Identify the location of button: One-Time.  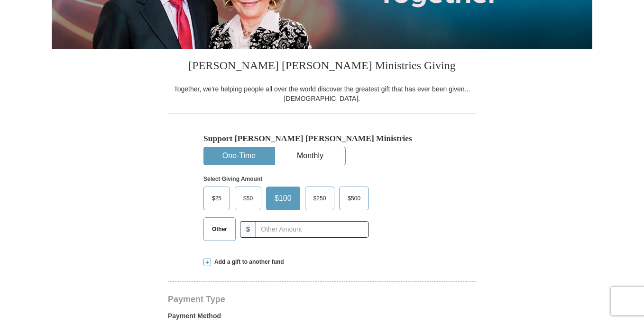
(239, 156).